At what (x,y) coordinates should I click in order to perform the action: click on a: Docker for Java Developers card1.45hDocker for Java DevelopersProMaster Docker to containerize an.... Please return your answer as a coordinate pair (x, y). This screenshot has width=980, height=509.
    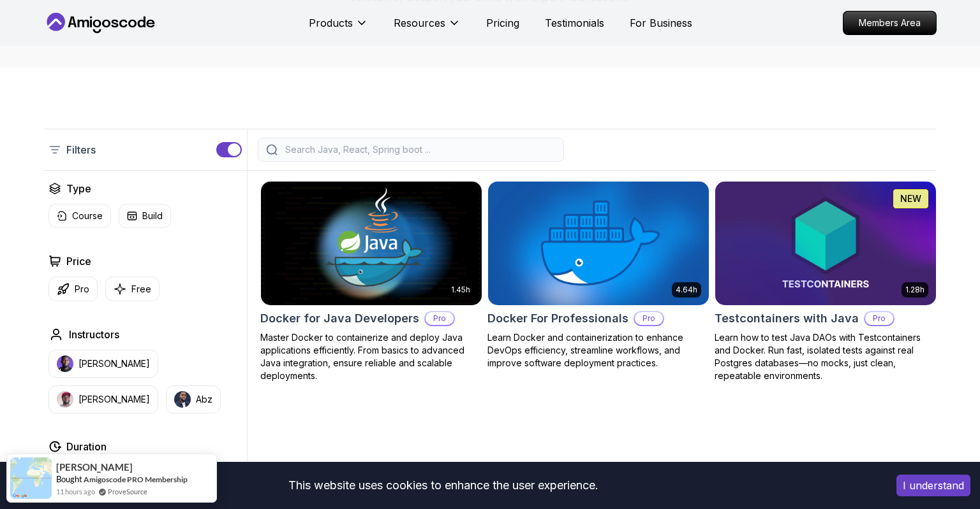
    Looking at the image, I should click on (371, 281).